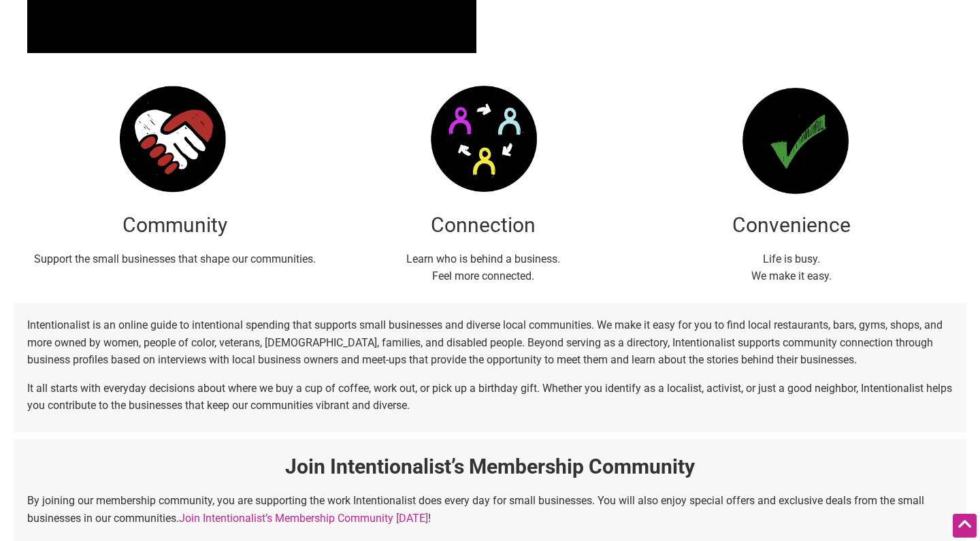 This screenshot has height=541, width=980. I want to click on h2: Connection, so click(482, 225).